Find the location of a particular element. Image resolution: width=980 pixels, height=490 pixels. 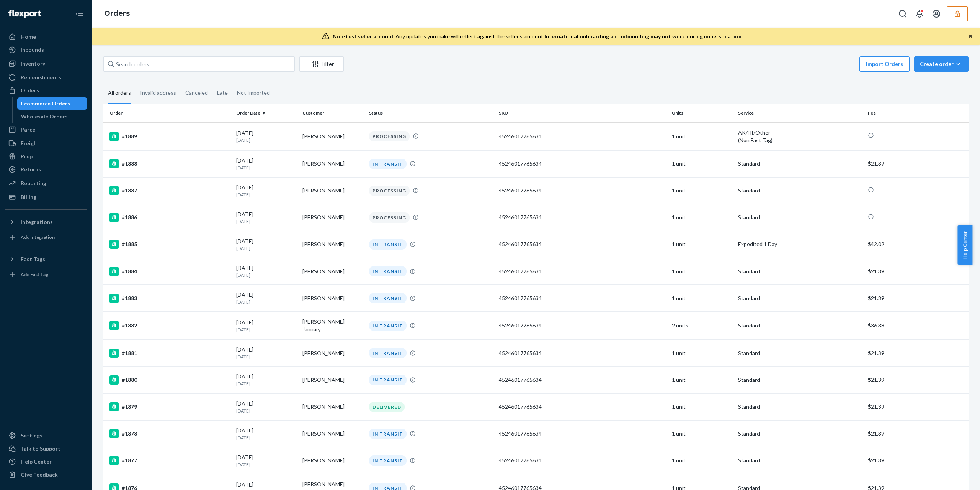

div: #1879 is located at coordinates (170, 407).